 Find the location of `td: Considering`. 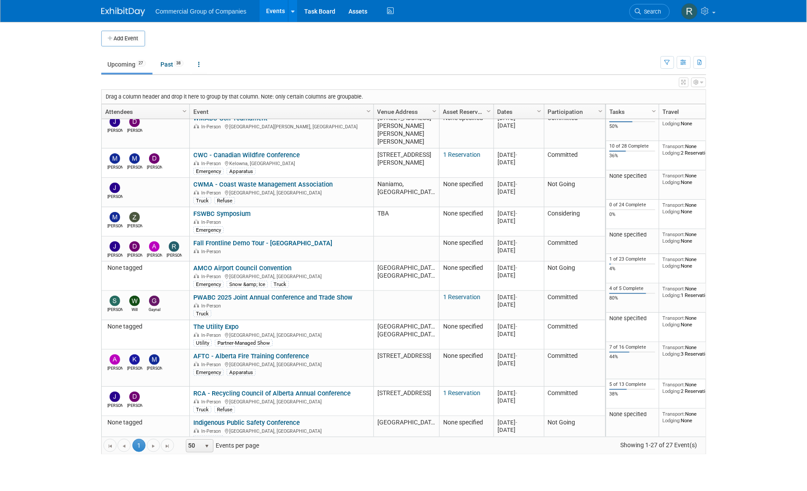

td: Considering is located at coordinates (575, 222).